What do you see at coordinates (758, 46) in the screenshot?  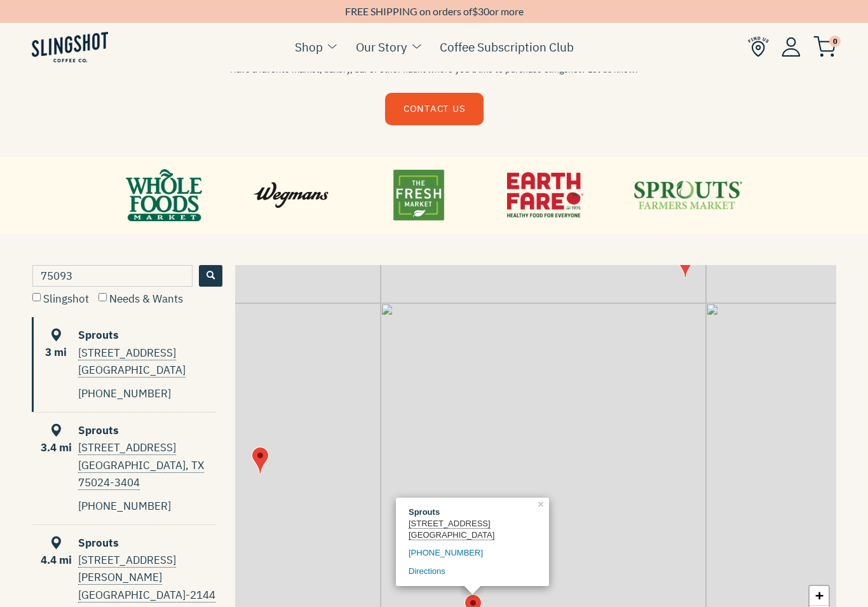 I see `img: Find Us` at bounding box center [758, 46].